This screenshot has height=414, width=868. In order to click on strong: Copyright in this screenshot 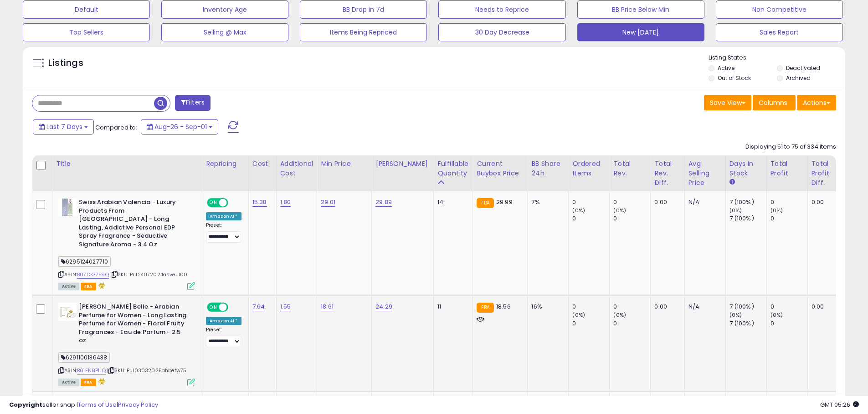, I will do `click(25, 405)`.